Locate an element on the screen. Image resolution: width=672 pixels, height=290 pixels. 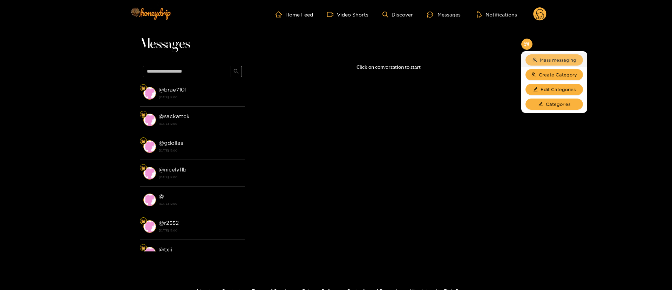
button: teamMass messaging is located at coordinates (554, 60).